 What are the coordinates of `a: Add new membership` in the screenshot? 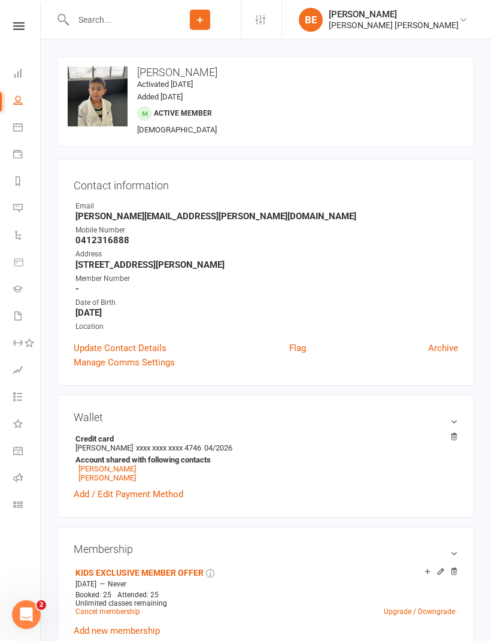 It's located at (117, 631).